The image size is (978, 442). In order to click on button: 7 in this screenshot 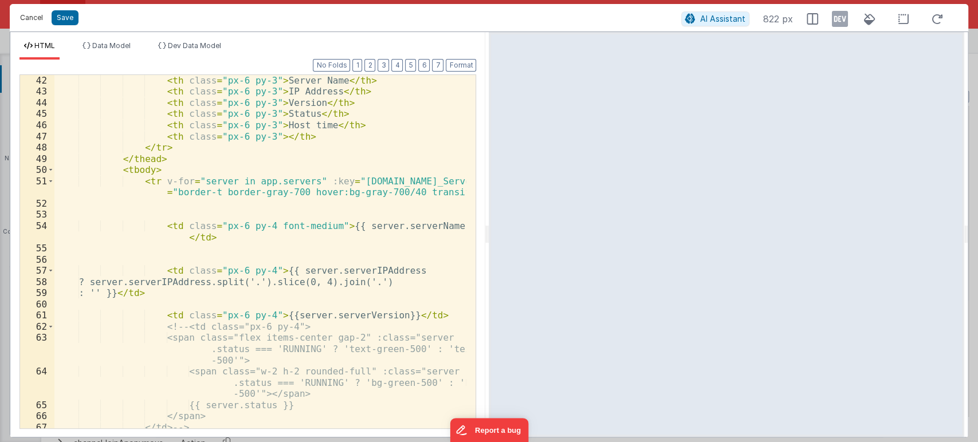, I will do `click(438, 65)`.